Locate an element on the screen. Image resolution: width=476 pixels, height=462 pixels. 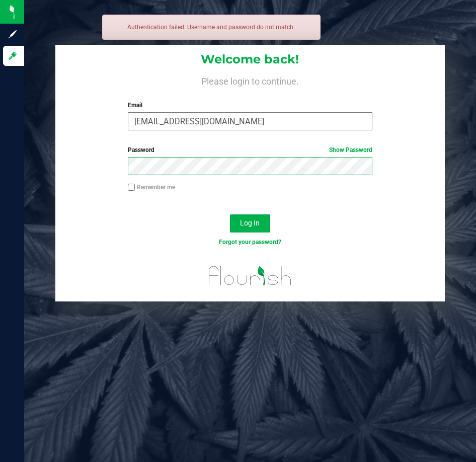
h4: Please login to continue. is located at coordinates (249, 81).